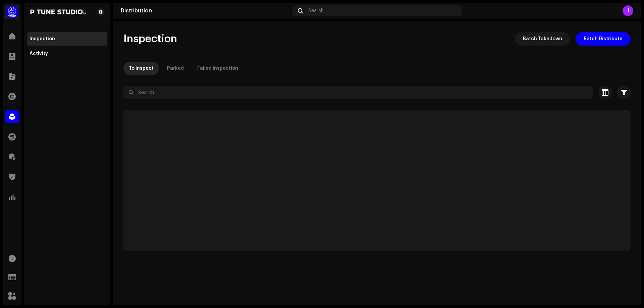 The width and height of the screenshot is (644, 308). Describe the element at coordinates (543, 39) in the screenshot. I see `span: Batch Takedown` at that location.